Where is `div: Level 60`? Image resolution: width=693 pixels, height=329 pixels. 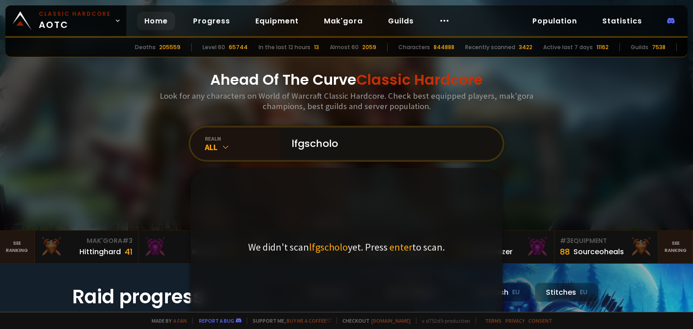
div: Level 60 is located at coordinates (214, 47).